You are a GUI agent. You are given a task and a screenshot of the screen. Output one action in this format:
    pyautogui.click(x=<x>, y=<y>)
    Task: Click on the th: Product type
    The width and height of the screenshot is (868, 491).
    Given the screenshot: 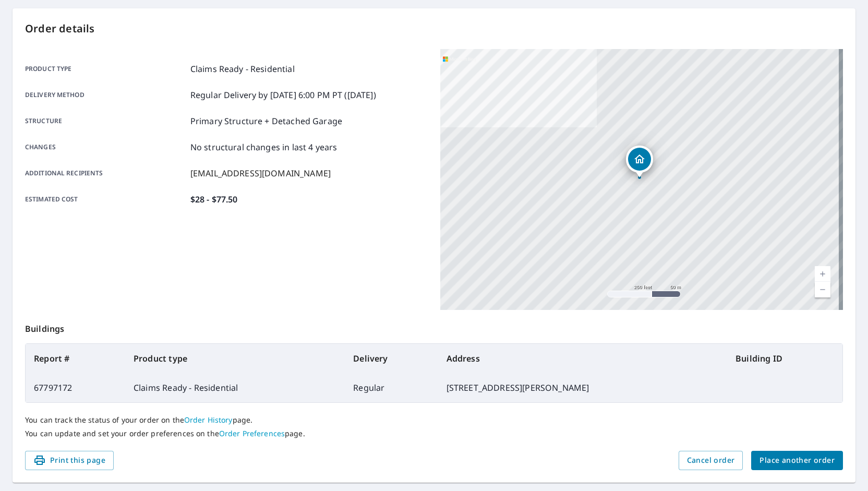 What is the action you would take?
    pyautogui.click(x=234, y=358)
    